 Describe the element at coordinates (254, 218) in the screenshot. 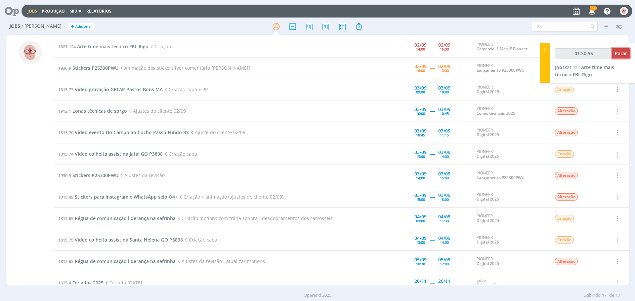

I see `span: Criação motions com trilha sonora - desdobramentos dos carrosséis` at that location.